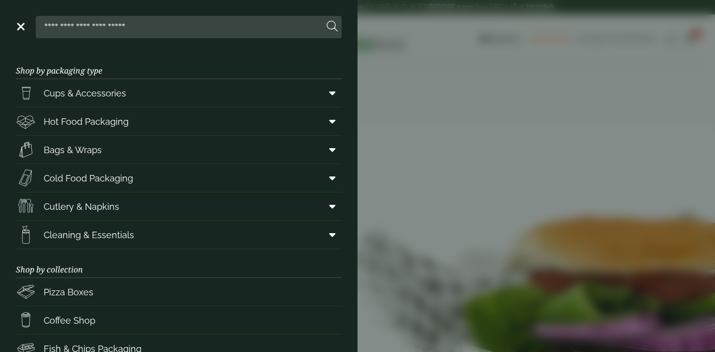  Describe the element at coordinates (81, 206) in the screenshot. I see `span: Cutlery & Napkins` at that location.